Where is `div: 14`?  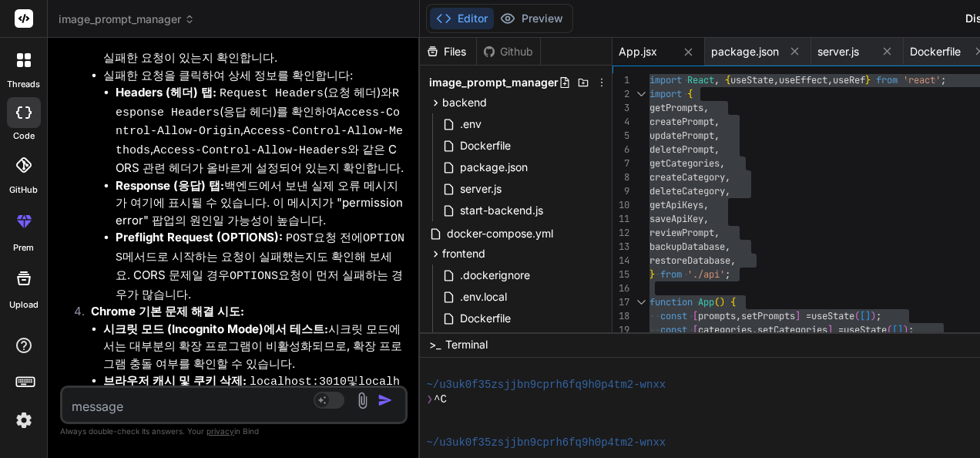
div: 14 is located at coordinates (621, 260).